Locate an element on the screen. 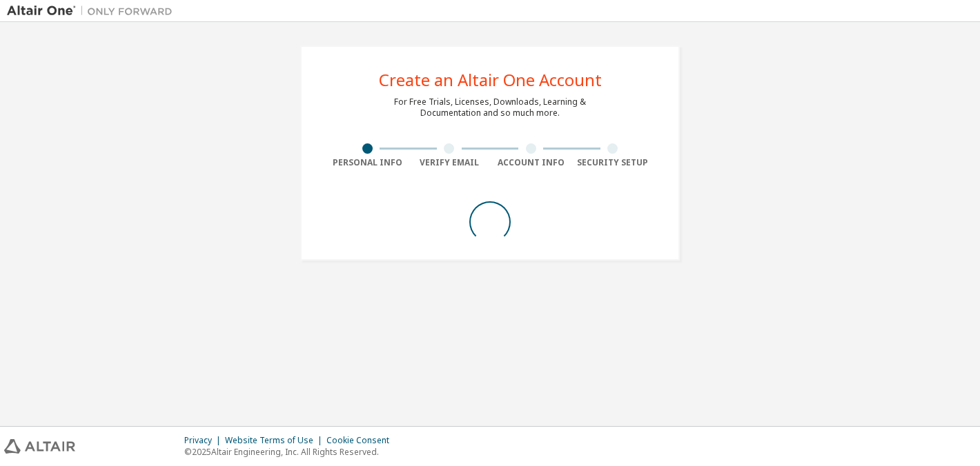 The image size is (980, 466). div: Website Terms of Use is located at coordinates (276, 441).